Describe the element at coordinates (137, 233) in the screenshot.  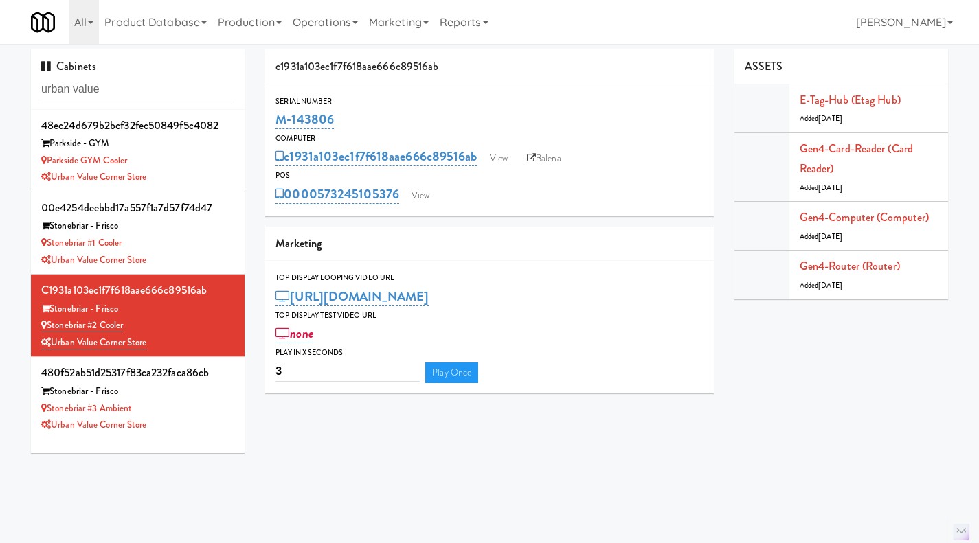
I see `li: 00e4254deebbd17a557f1a7d57f74d47Stonebriar - Frisco Stonebriar #1 CoolerUrban Value Corner Store` at that location.